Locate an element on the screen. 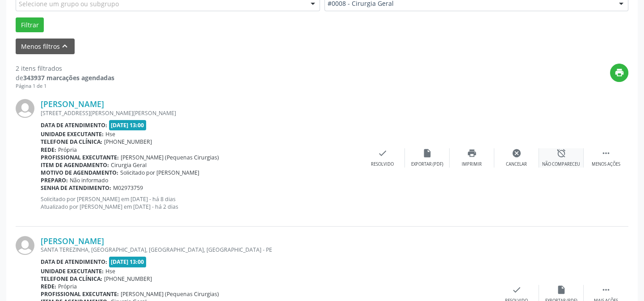 The height and width of the screenshot is (301, 644). i: alarm_off is located at coordinates (562, 153).